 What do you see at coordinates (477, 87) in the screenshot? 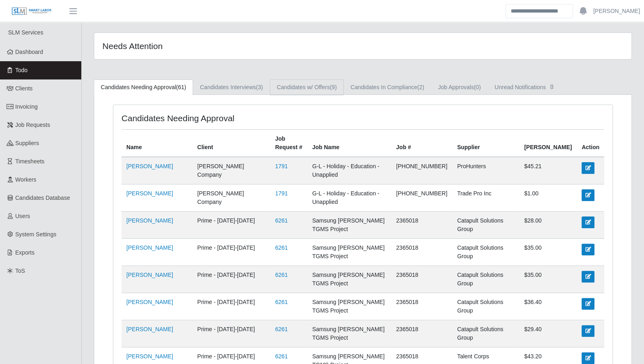
I see `span: (0)` at bounding box center [477, 87].